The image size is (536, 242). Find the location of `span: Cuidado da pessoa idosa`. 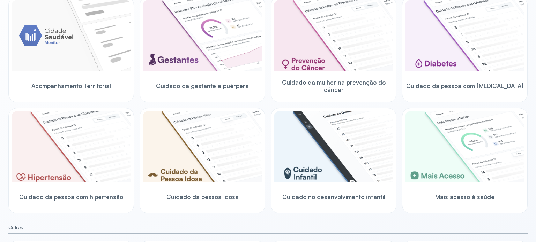

span: Cuidado da pessoa idosa is located at coordinates (202, 197).